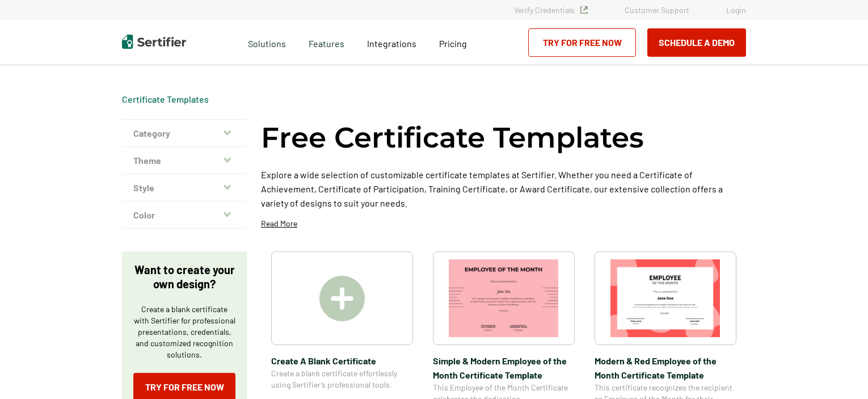  What do you see at coordinates (342, 360) in the screenshot?
I see `span: Create A Blank Certificate` at bounding box center [342, 360].